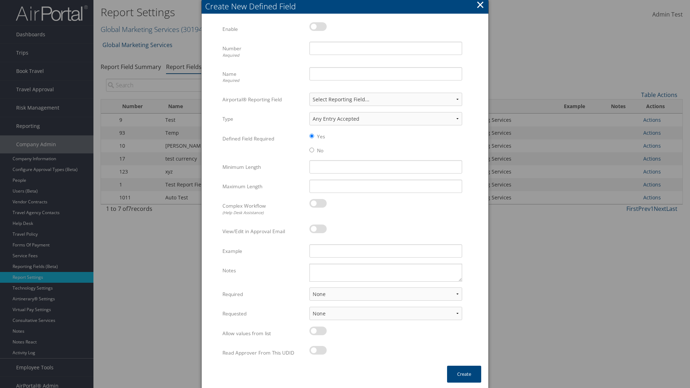 This screenshot has height=388, width=690. What do you see at coordinates (263, 213) in the screenshot?
I see `div: (Help Desk Assistance)` at bounding box center [263, 213].